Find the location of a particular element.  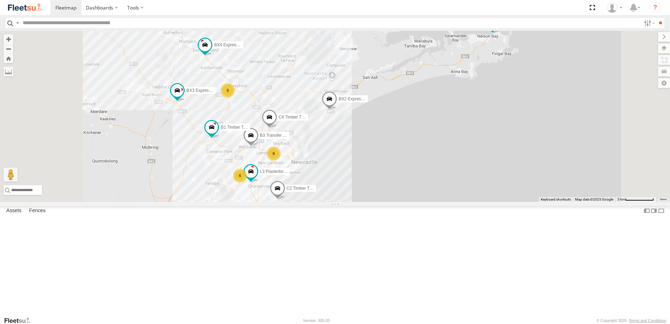

button: Drag Pegman onto the map to open Street View is located at coordinates (11, 174).